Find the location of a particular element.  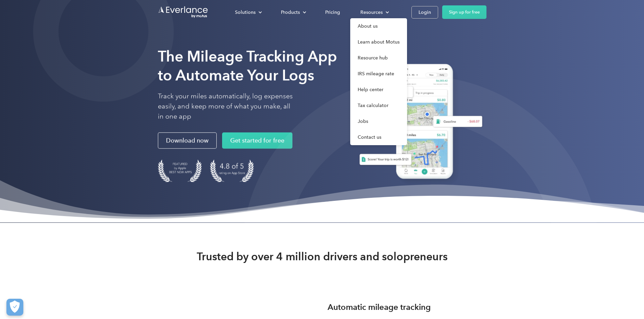

img: 4.9 out of 5 stars on the app store is located at coordinates (232, 170).